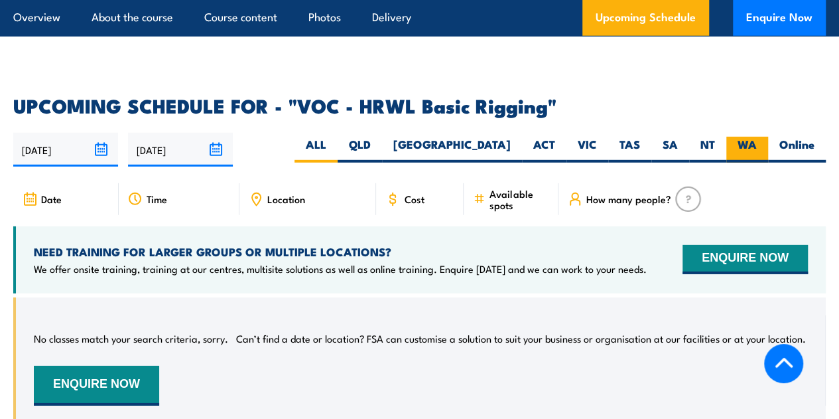 This screenshot has width=839, height=419. What do you see at coordinates (316, 149) in the screenshot?
I see `label: ALL` at bounding box center [316, 149].